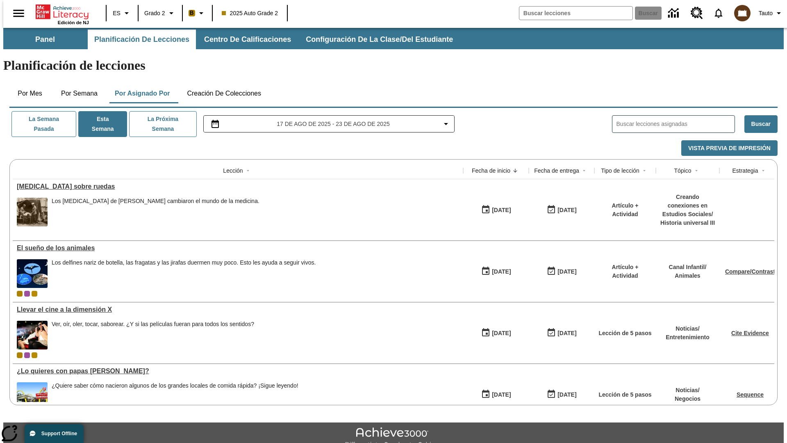 The image size is (787, 443). I want to click on div: Tópico, so click(682, 171).